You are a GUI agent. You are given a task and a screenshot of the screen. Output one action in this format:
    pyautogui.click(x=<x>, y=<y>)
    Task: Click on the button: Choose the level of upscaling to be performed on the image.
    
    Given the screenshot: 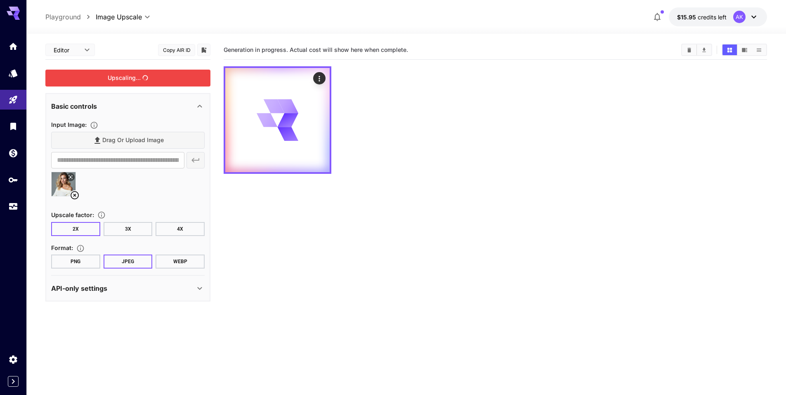 What is the action you would take?
    pyautogui.click(x=101, y=215)
    